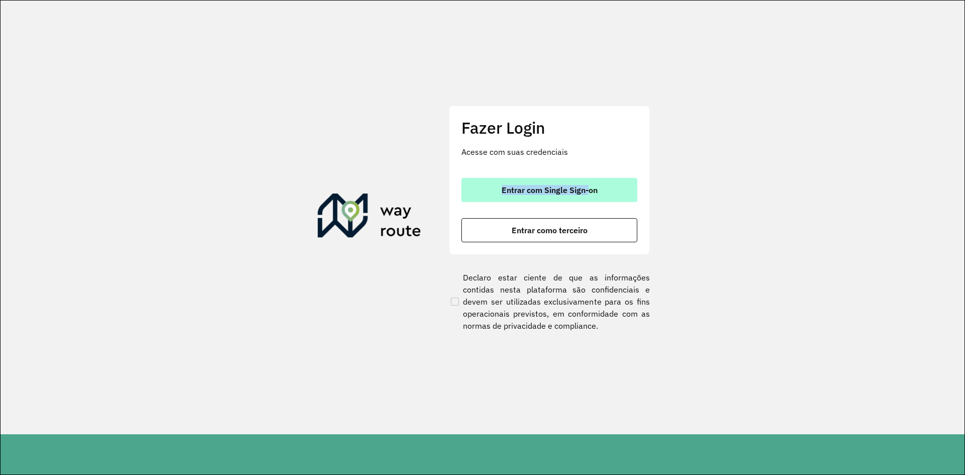 Image resolution: width=965 pixels, height=475 pixels. Describe the element at coordinates (549, 152) in the screenshot. I see `p: Acesse com suas credenciais` at that location.